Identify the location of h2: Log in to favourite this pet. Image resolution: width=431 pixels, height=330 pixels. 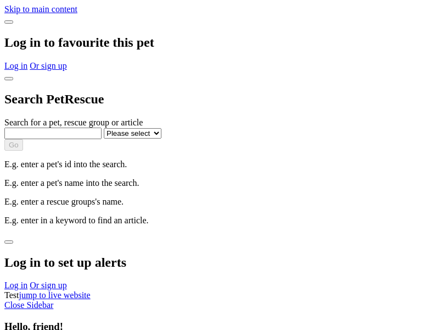
(215, 42).